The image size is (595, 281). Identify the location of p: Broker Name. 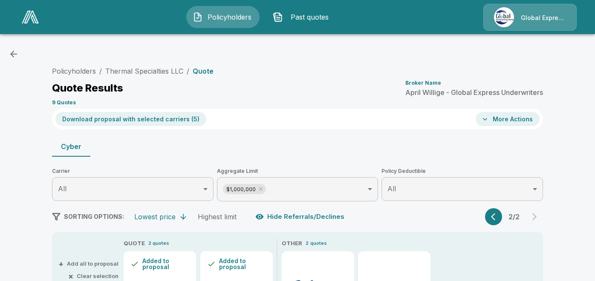
(423, 83).